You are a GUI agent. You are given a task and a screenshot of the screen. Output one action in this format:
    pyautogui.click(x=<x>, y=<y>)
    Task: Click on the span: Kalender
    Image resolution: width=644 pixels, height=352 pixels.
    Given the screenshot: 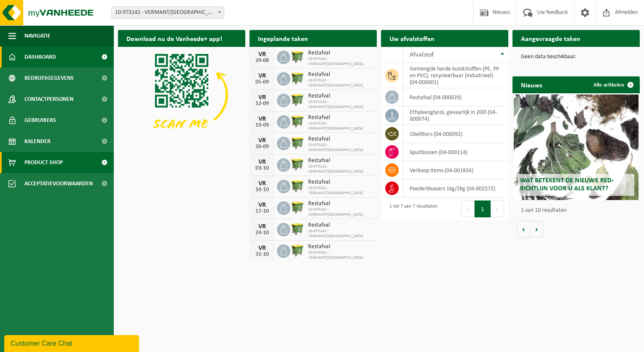 What is the action you would take?
    pyautogui.click(x=38, y=141)
    